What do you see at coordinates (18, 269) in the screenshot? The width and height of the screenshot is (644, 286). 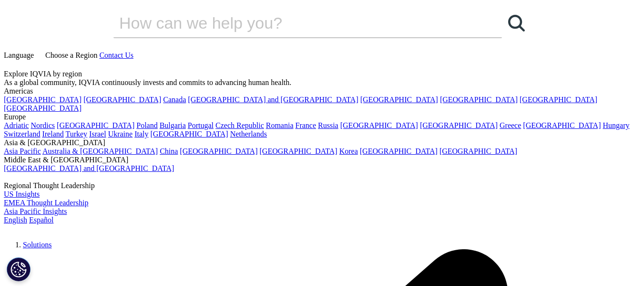 I see `button: Configuración de cookies` at bounding box center [18, 269].